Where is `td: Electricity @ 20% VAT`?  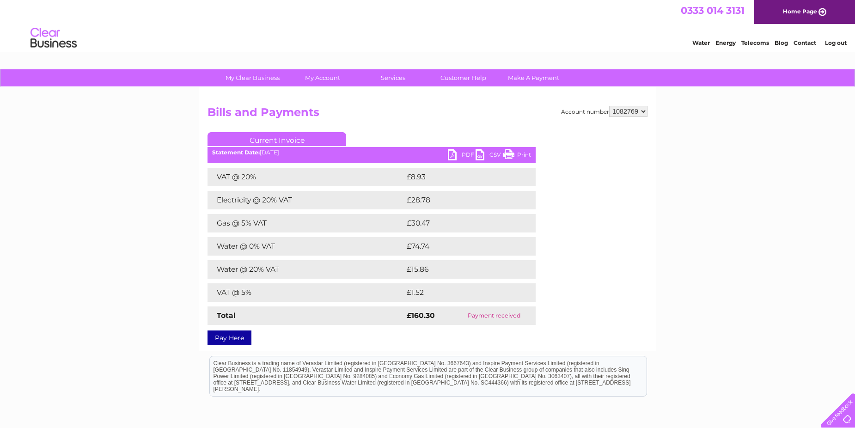 td: Electricity @ 20% VAT is located at coordinates (306, 200).